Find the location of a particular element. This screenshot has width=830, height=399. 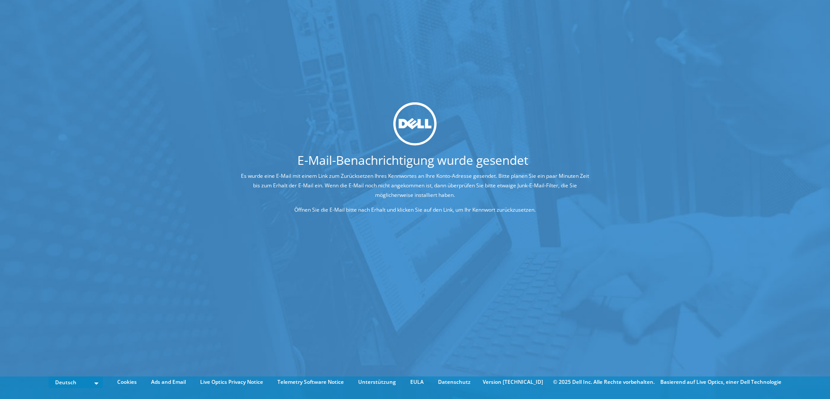

li: © 2025 Dell Inc. Alle Rechte vorbehalten. is located at coordinates (604, 382).